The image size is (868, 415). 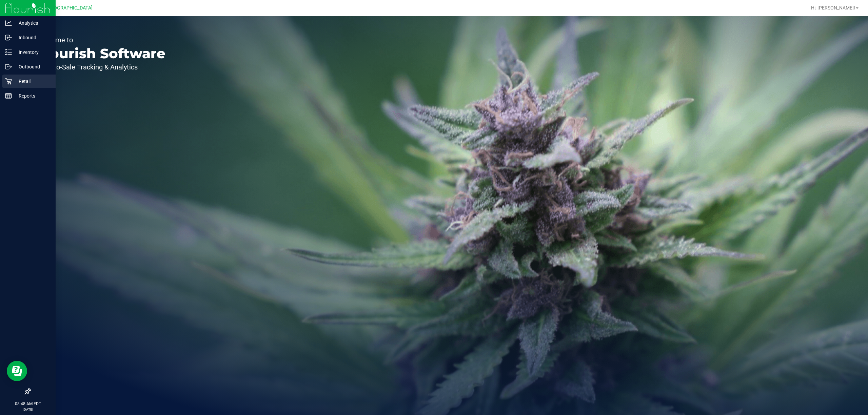 I want to click on p: Inventory, so click(x=32, y=52).